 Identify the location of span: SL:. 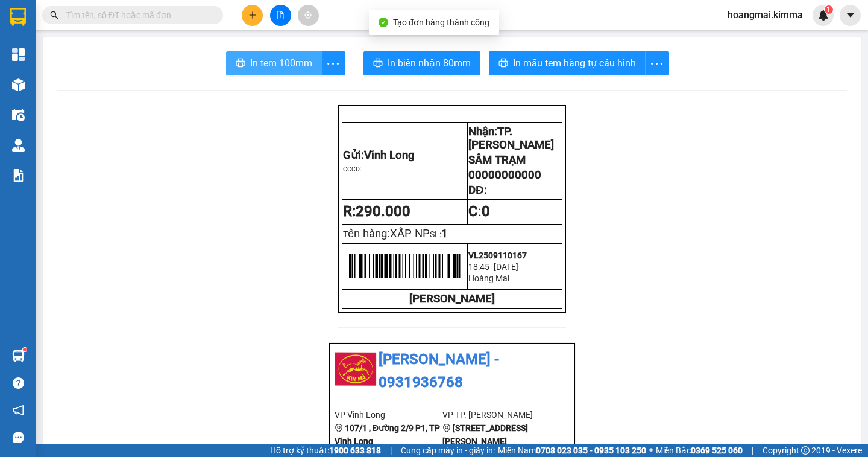
(435, 234).